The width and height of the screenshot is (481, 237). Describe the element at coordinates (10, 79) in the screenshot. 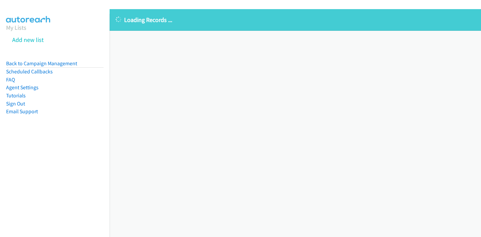

I see `a: FAQ` at that location.